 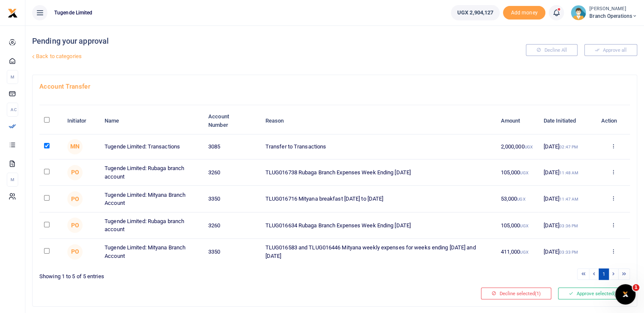 I want to click on li: Toup your wallet, so click(x=524, y=13).